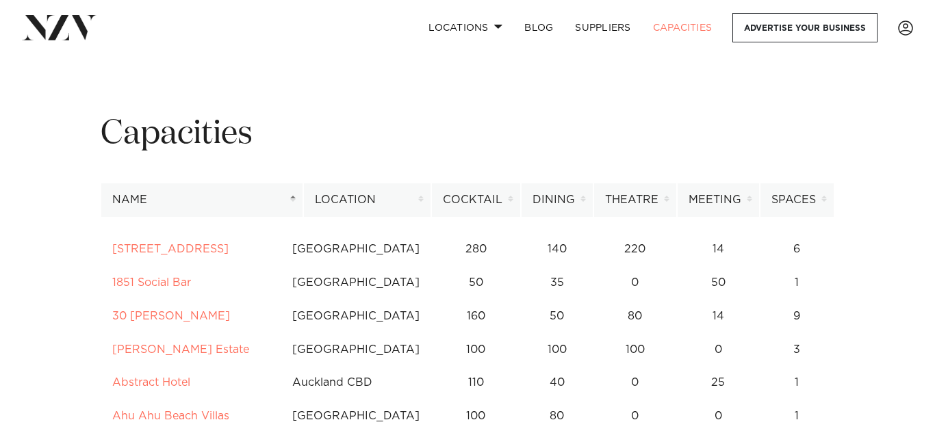  I want to click on th: Meeting: activate to sort column ascending, so click(718, 200).